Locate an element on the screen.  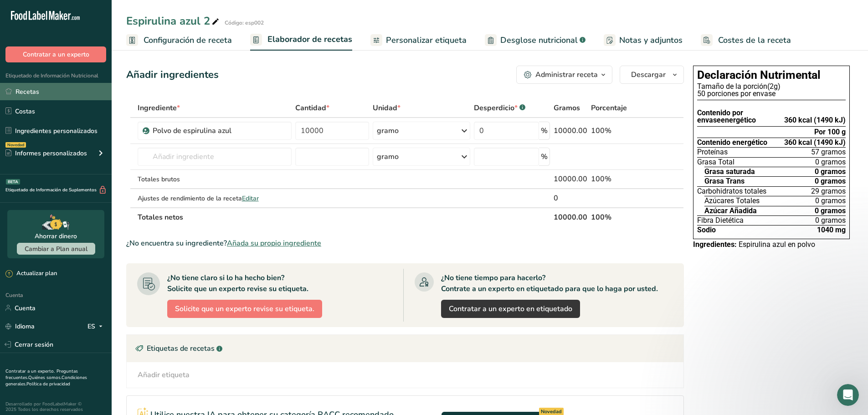
font: Ahorrar dinero is located at coordinates (56, 236).